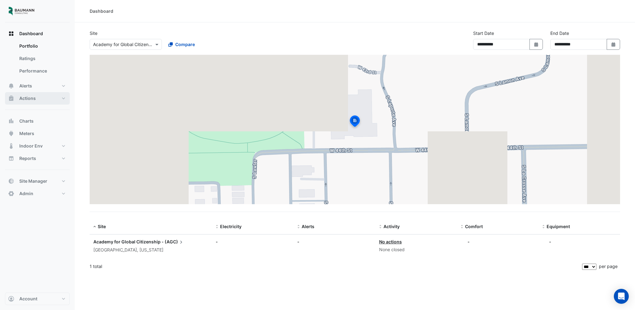  Describe the element at coordinates (31, 146) in the screenshot. I see `span: Indoor Env` at that location.